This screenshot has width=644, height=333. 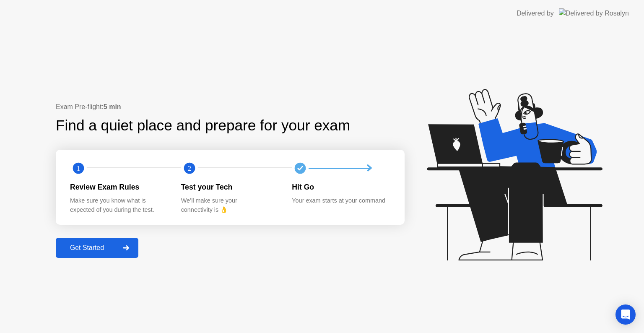 What do you see at coordinates (119, 187) in the screenshot?
I see `div: Review Exam Rules` at bounding box center [119, 187].